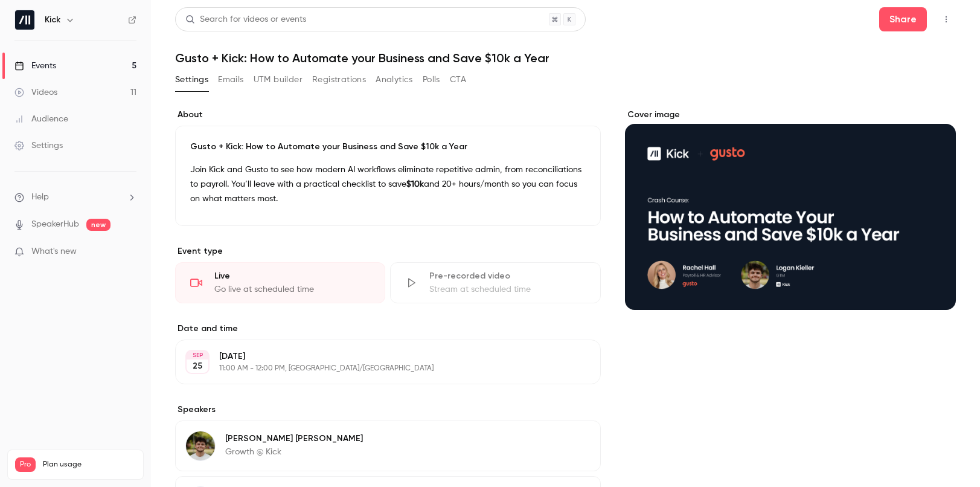  Describe the element at coordinates (388, 252) in the screenshot. I see `p: Event type` at that location.